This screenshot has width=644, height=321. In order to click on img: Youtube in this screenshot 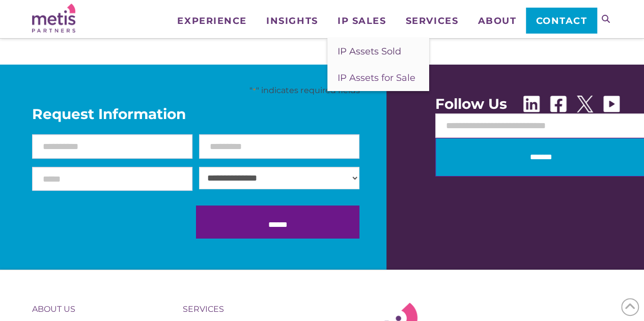, I will do `click(611, 104)`.